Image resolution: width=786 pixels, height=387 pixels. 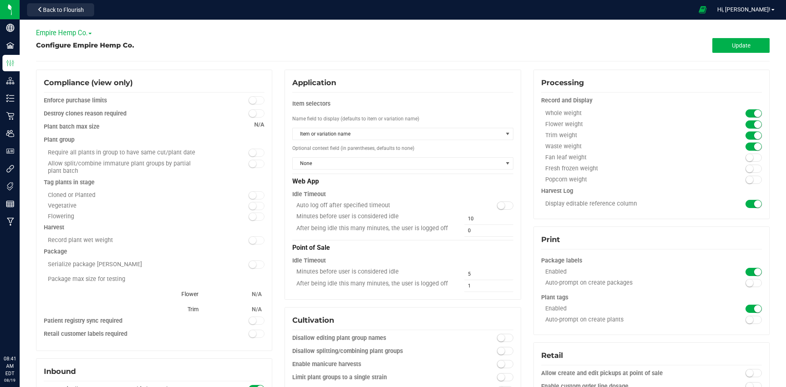 I want to click on div: Destroy clones reason required, so click(x=126, y=114).